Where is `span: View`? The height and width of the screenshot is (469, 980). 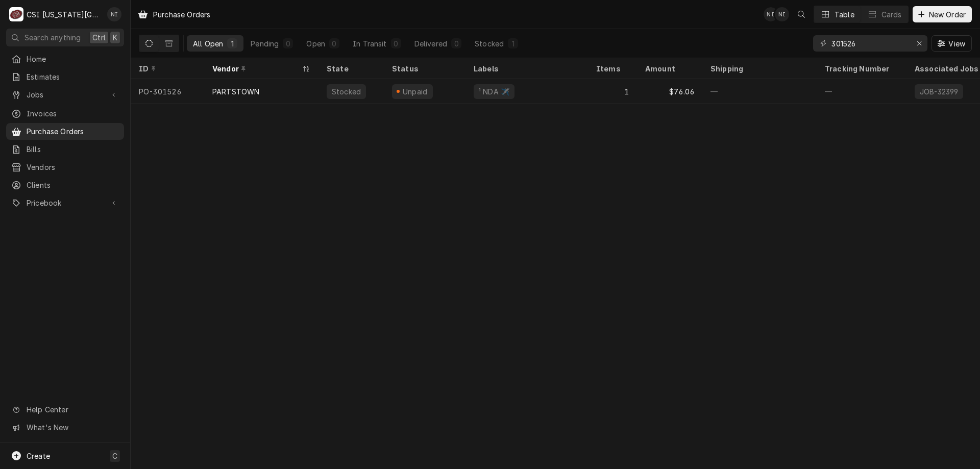
span: View is located at coordinates (956, 43).